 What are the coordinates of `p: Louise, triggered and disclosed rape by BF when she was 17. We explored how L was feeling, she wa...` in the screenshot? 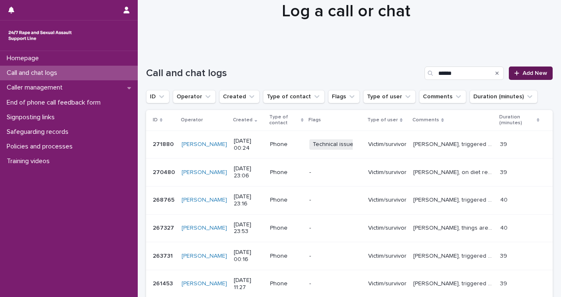 It's located at (454, 255).